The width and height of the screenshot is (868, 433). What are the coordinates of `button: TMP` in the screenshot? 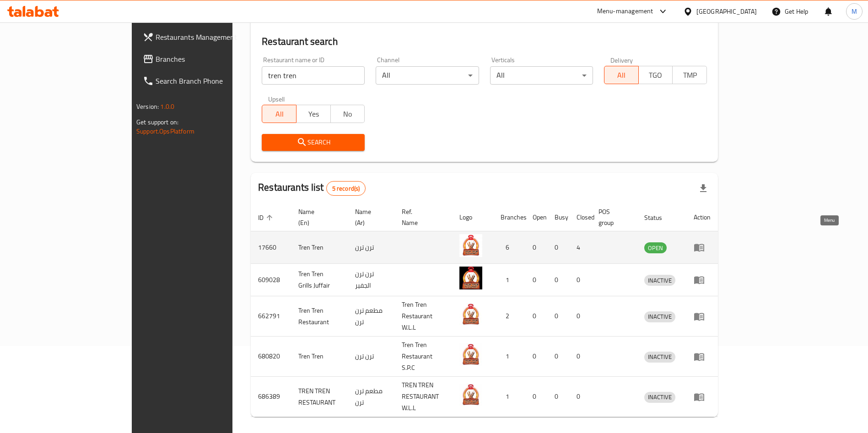 It's located at (690, 75).